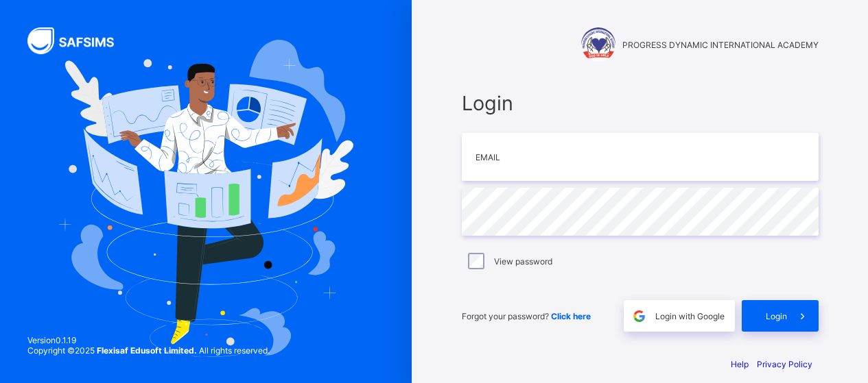 This screenshot has height=383, width=868. I want to click on label: View password, so click(522, 262).